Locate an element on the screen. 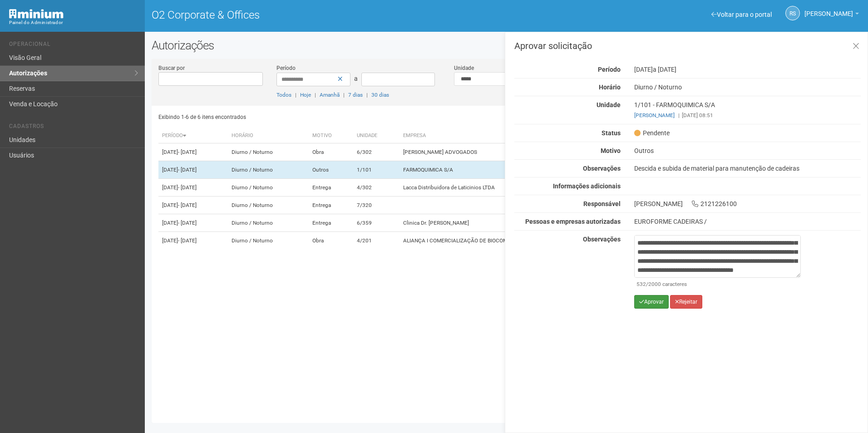  strong: Período is located at coordinates (609, 70).